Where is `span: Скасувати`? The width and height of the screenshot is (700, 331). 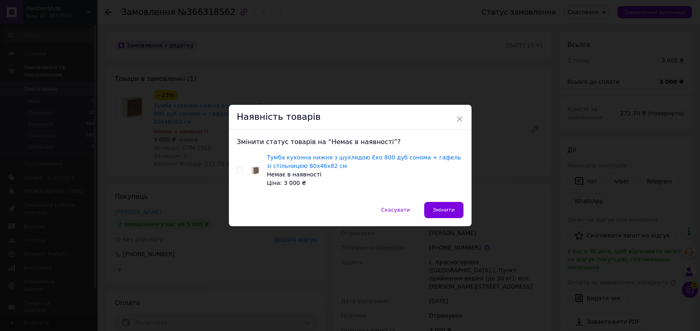 span: Скасувати is located at coordinates (395, 209).